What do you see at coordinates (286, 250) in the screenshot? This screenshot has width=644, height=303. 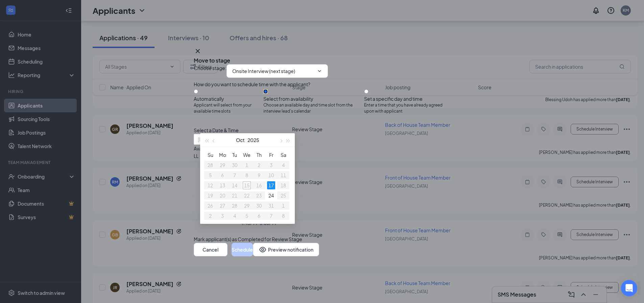 I see `button: Preview notificationEye` at bounding box center [286, 250].